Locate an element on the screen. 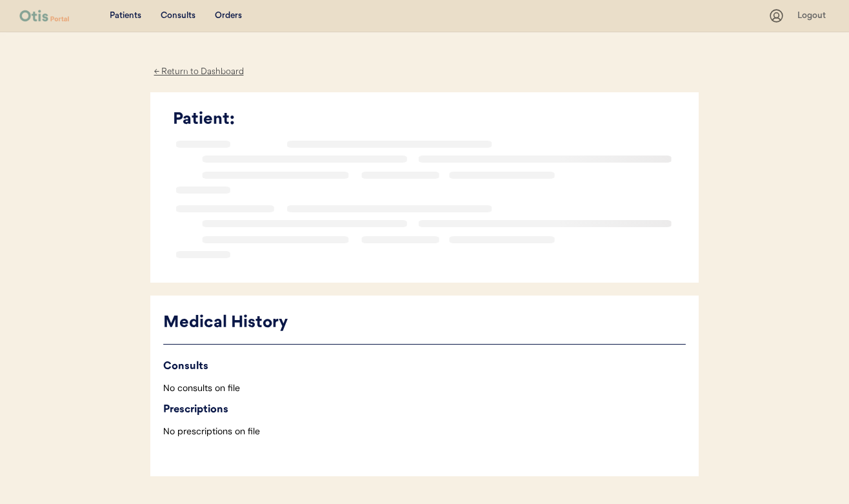 Image resolution: width=849 pixels, height=504 pixels. div: Patient: is located at coordinates (429, 120).